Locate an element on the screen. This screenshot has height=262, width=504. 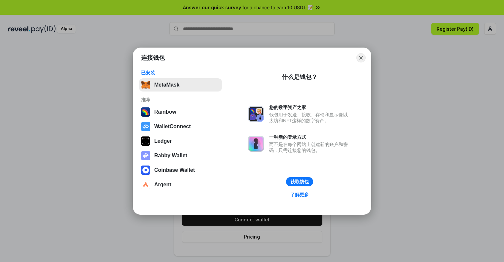
div: Rainbow is located at coordinates (165, 112).